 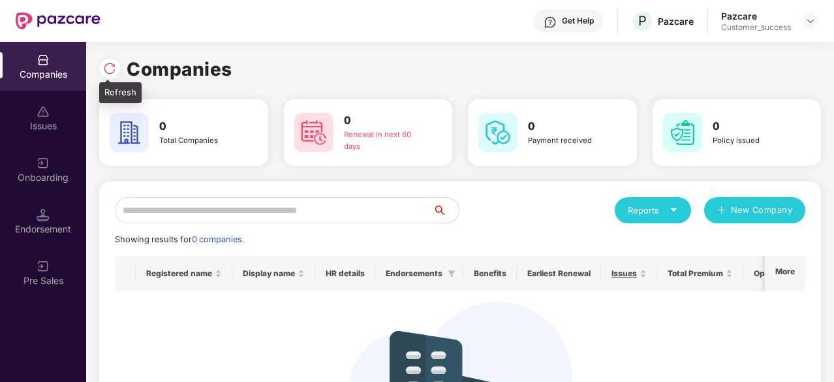 What do you see at coordinates (274, 274) in the screenshot?
I see `th: Display name` at bounding box center [274, 274].